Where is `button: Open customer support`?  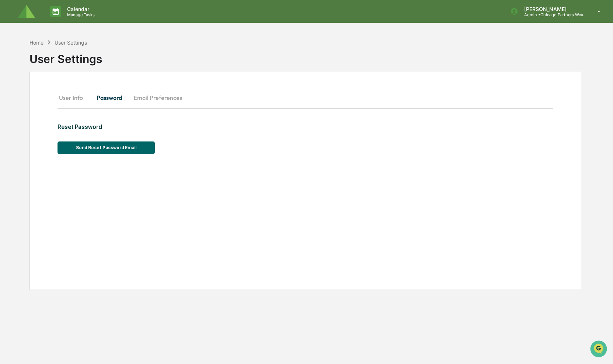
button: Open customer support is located at coordinates (9, 9).